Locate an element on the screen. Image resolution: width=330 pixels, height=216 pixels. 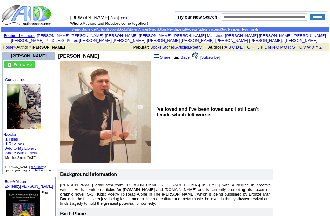
a: O is located at coordinates (278, 47).